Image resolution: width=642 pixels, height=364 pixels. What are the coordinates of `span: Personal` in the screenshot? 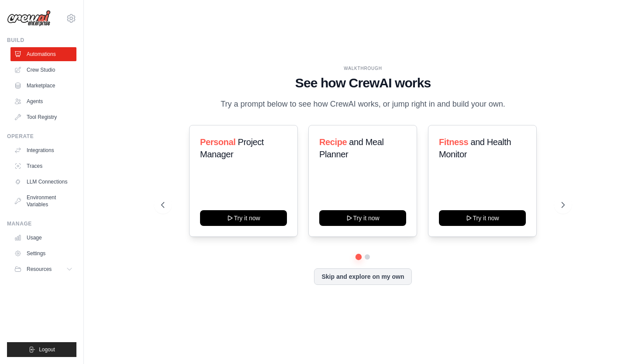 It's located at (218, 142).